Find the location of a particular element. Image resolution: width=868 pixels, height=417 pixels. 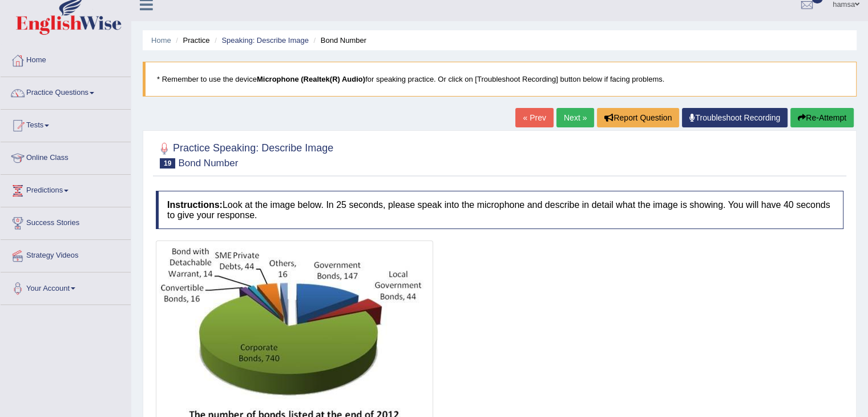

a: Tests is located at coordinates (65, 124).